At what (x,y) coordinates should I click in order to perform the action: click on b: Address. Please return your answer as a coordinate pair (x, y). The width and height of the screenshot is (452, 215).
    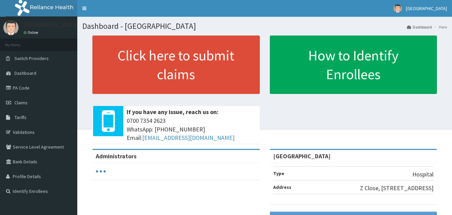
    Looking at the image, I should click on (282, 188).